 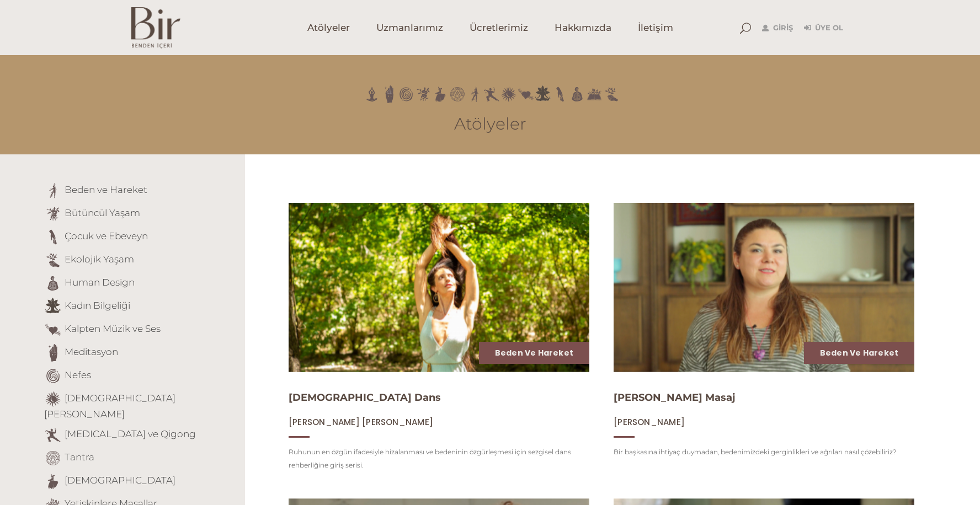 What do you see at coordinates (97, 306) in the screenshot?
I see `a: Kadın Bilgeliği` at bounding box center [97, 306].